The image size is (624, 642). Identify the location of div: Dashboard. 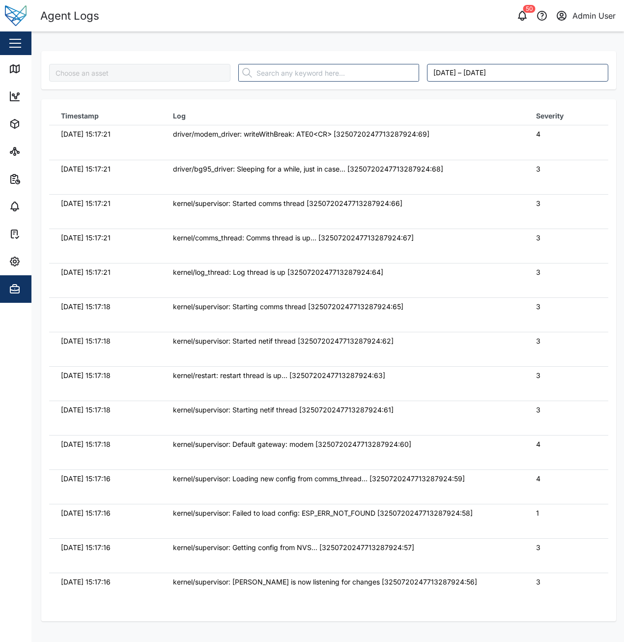
(48, 96).